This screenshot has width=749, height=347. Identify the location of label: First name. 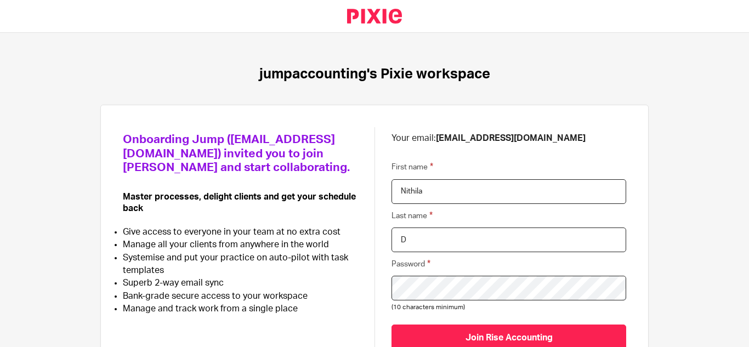
(412, 167).